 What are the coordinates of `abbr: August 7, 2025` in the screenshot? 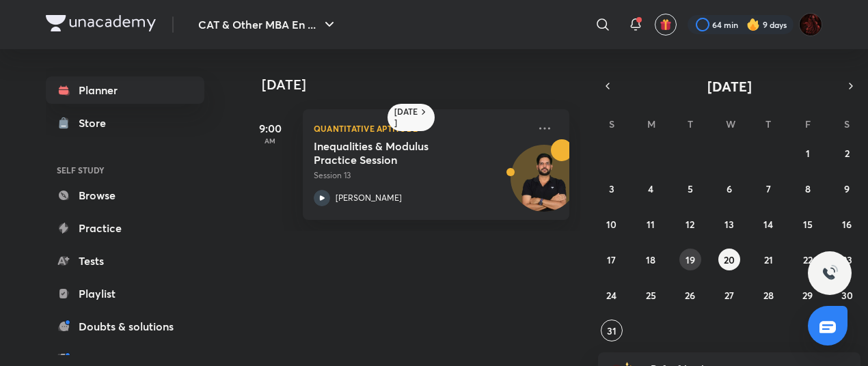 It's located at (768, 189).